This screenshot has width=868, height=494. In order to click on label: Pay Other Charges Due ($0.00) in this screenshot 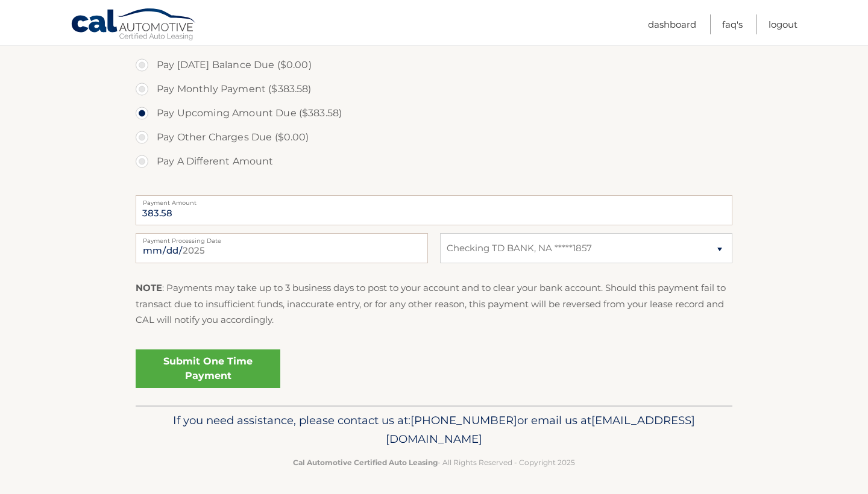, I will do `click(434, 137)`.